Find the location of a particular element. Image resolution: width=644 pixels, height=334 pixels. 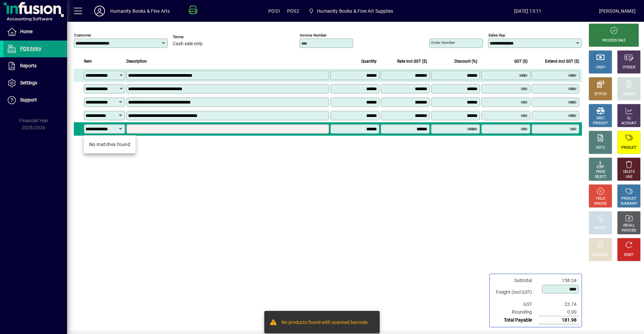

div: GL is located at coordinates (629, 118).